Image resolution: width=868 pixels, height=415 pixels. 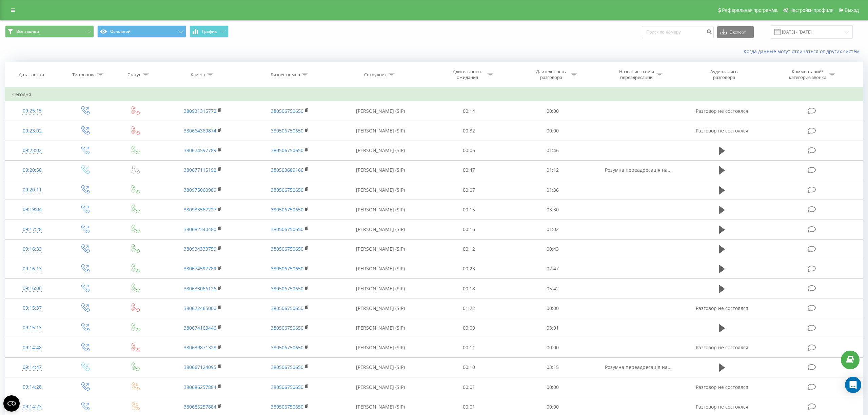 What do you see at coordinates (200, 387) in the screenshot?
I see `a: 380686257884` at bounding box center [200, 387].